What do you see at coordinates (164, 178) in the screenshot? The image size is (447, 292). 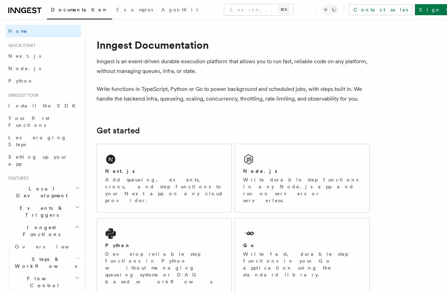 I see `a: Next.jsAdd queueing, events, crons, and step functions to your Next app on any cloud provider.` at bounding box center [164, 178].